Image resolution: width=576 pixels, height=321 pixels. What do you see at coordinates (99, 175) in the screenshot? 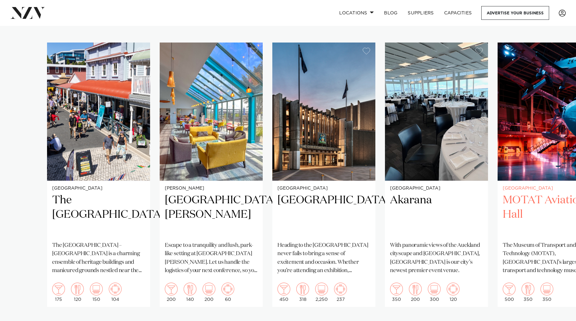
I see `swiper-slide: 1 / 18` at bounding box center [99, 175].